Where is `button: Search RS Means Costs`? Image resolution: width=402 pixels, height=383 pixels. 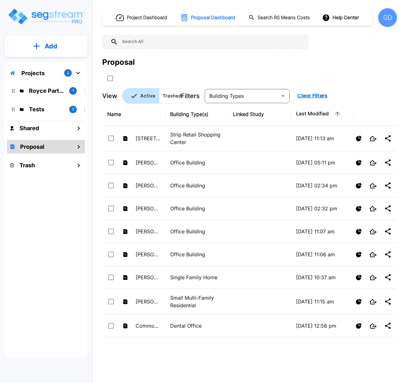 button: Search RS Means Costs is located at coordinates (280, 18).